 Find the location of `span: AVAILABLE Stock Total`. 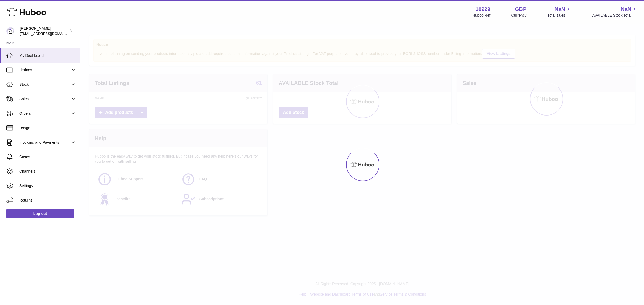

span: AVAILABLE Stock Total is located at coordinates (615, 15).